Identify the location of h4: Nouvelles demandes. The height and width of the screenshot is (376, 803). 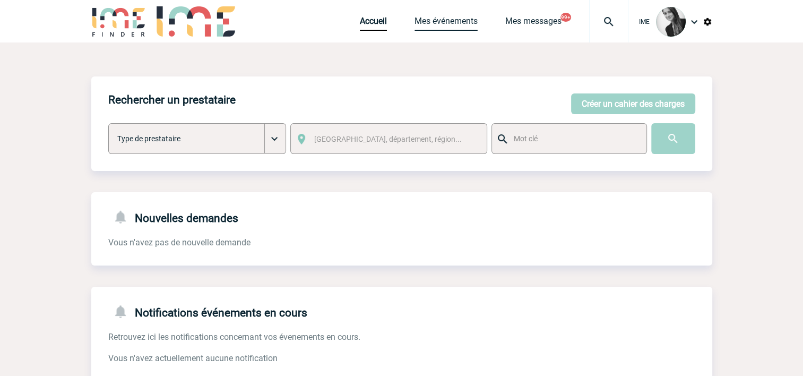
(173, 217).